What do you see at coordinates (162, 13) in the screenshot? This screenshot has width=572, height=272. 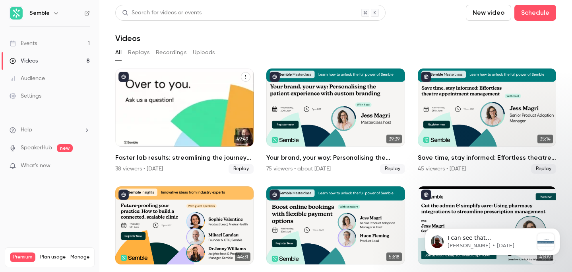 I see `div: Search for videos or events` at bounding box center [162, 13].